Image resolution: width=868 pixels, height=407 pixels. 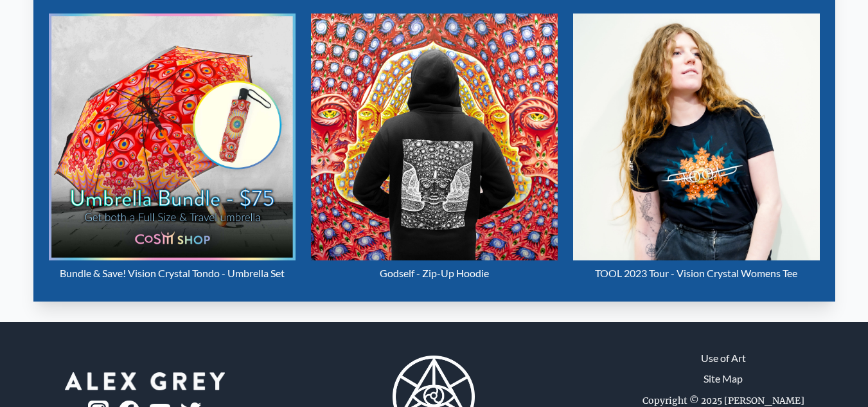 I want to click on div: TOOL 2023 Tour - Vision Crystal Womens Tee, so click(x=696, y=273).